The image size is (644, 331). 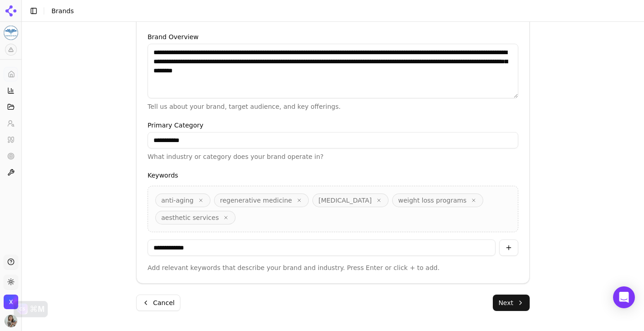 What do you see at coordinates (11, 33) in the screenshot?
I see `button: Current brand: Fountain of You` at bounding box center [11, 33].